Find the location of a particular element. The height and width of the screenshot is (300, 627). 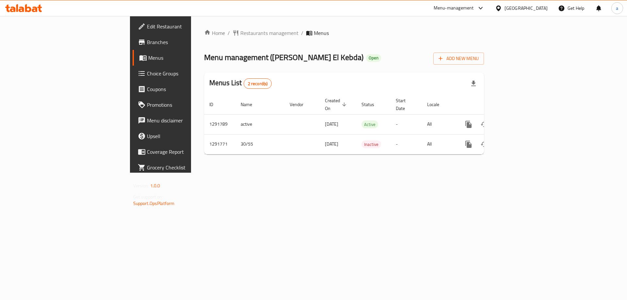

span: Promotions is located at coordinates (188, 105).